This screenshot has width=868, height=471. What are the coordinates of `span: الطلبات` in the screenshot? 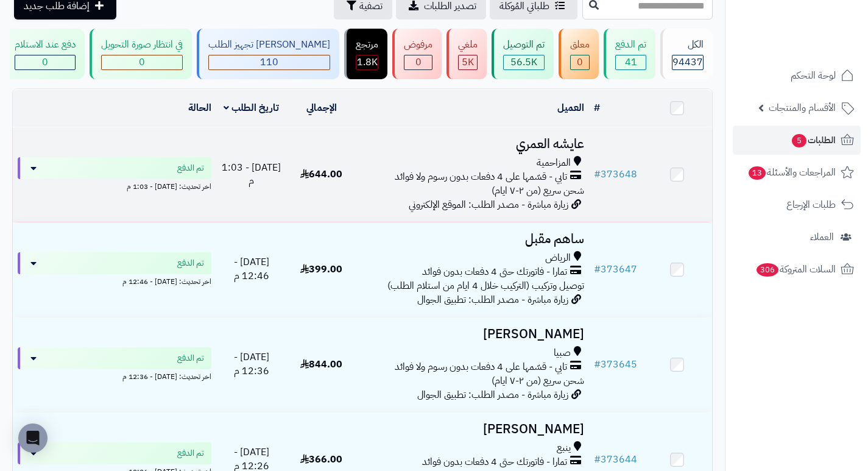 It's located at (813, 140).